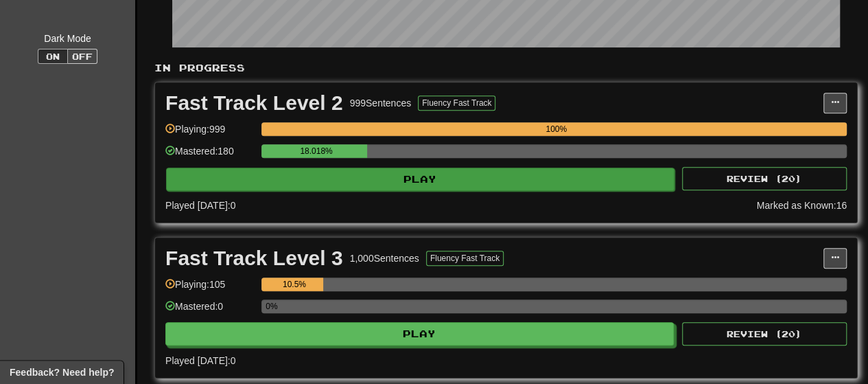 Image resolution: width=868 pixels, height=384 pixels. What do you see at coordinates (254, 103) in the screenshot?
I see `div: Fast Track Level 2` at bounding box center [254, 103].